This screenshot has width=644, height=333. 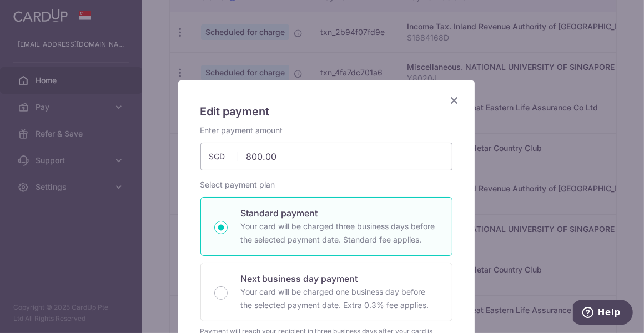 What do you see at coordinates (339, 279) in the screenshot?
I see `p: Next business day payment` at bounding box center [339, 279].